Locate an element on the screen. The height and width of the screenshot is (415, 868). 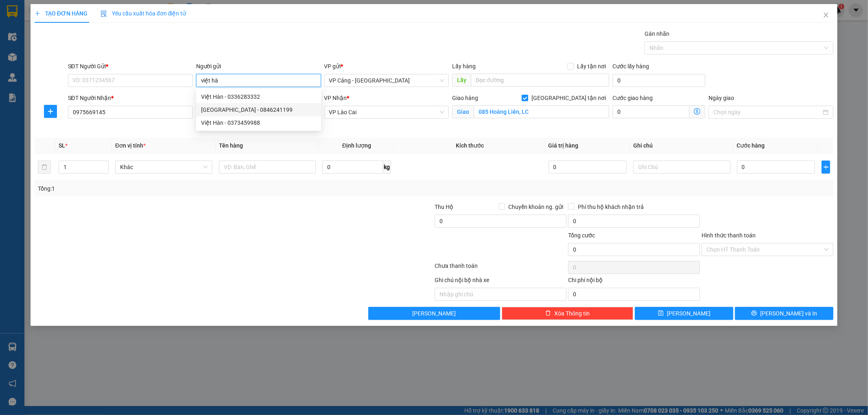
div: Chi phí nội bộ is located at coordinates (634, 281).